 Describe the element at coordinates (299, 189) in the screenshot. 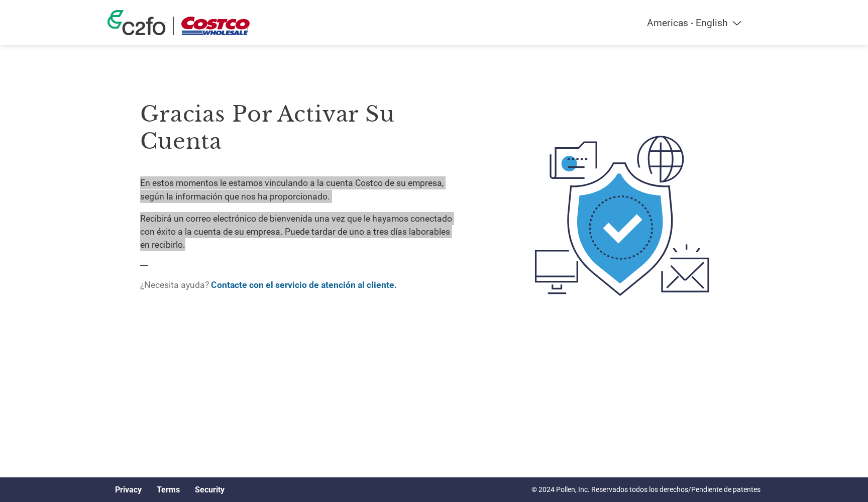

I see `p: En estos momentos le estamos vinculando a la cuenta Costco de su empresa, según la información qu...` at that location.